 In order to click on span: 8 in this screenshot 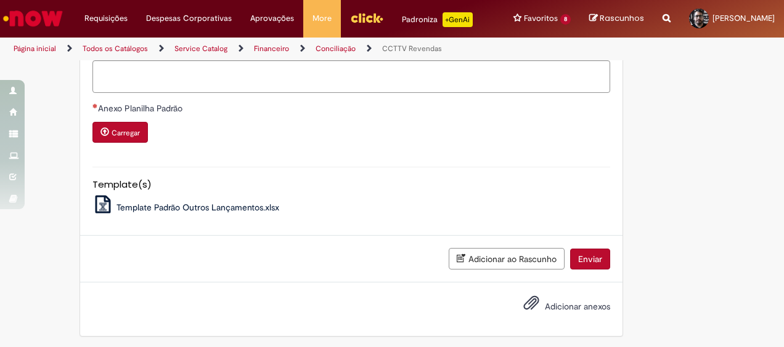, I will do `click(565, 19)`.